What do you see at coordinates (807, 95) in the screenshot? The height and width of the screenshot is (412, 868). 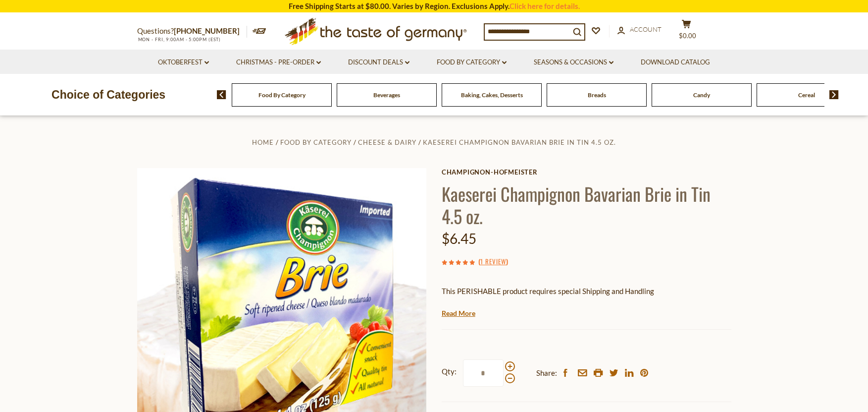 I see `span: Cereal` at bounding box center [807, 95].